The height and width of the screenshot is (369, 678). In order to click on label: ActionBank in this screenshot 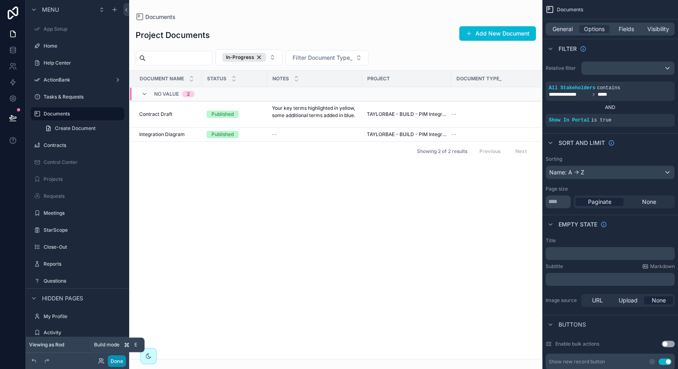, I will do `click(77, 80)`.